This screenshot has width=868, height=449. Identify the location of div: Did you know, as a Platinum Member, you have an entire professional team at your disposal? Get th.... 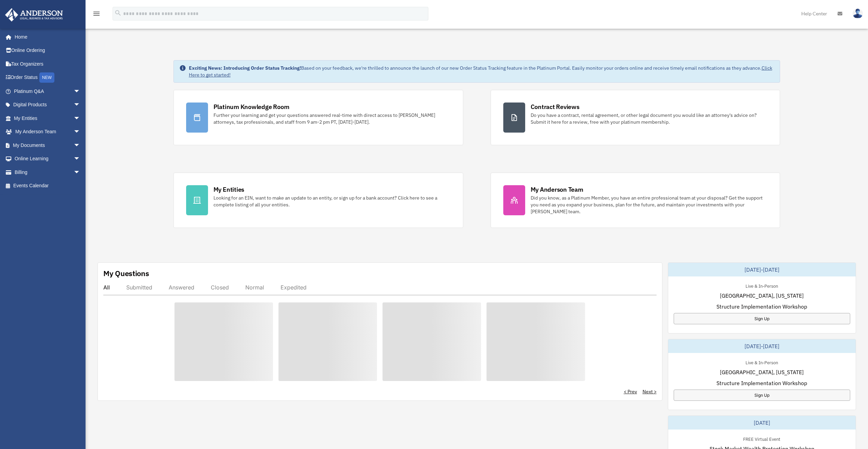
(650, 205).